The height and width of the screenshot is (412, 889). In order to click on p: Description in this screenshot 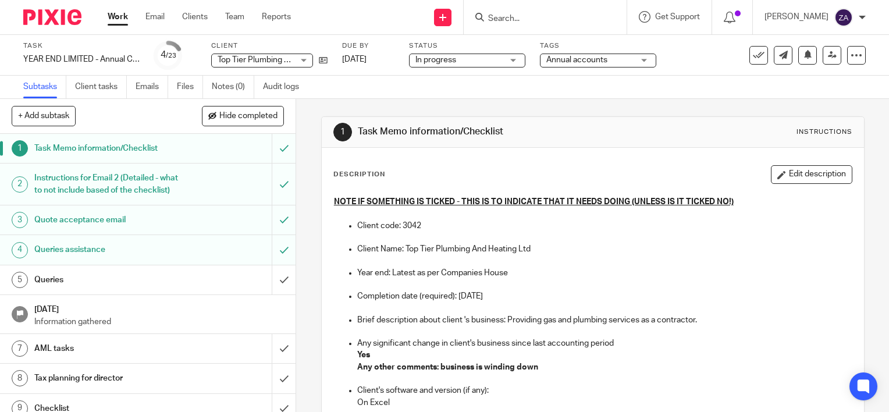, I will do `click(359, 175)`.